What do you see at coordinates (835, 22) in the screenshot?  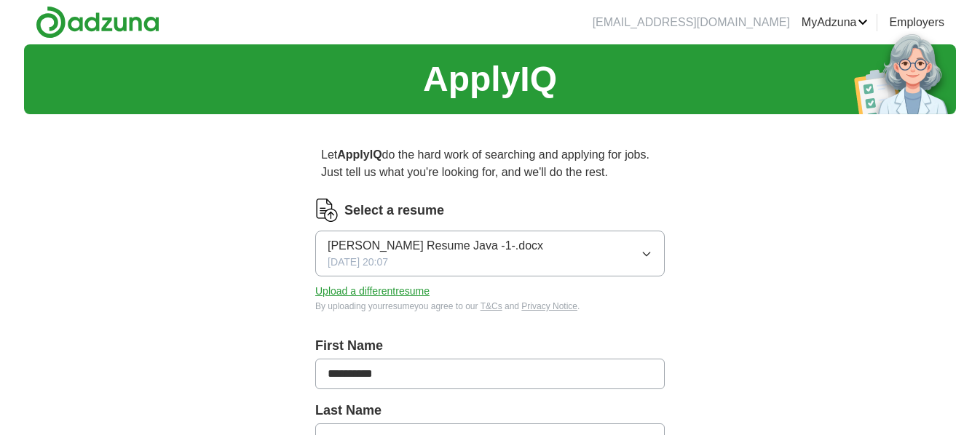 I see `a: MyAdzuna` at bounding box center [835, 22].